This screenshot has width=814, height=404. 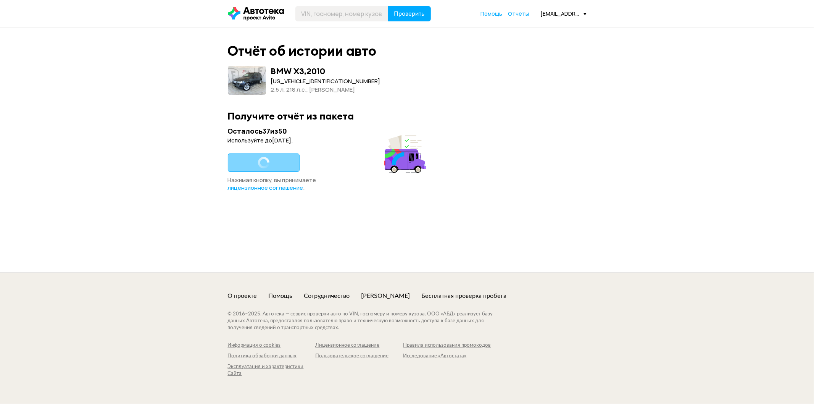 I want to click on div: Информация о cookies, so click(x=272, y=345).